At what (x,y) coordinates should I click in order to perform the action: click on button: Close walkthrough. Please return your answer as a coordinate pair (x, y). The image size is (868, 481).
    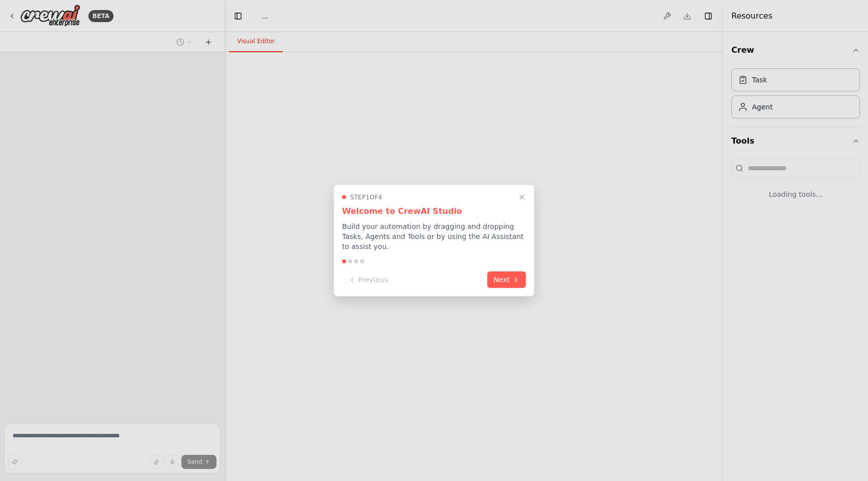
    Looking at the image, I should click on (522, 197).